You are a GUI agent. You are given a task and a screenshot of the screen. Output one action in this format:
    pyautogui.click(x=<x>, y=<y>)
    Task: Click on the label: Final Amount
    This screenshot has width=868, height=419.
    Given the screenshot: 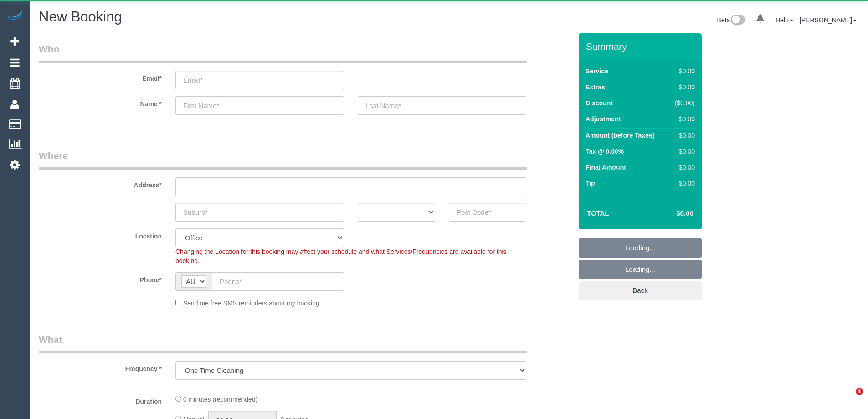 What is the action you would take?
    pyautogui.click(x=606, y=167)
    